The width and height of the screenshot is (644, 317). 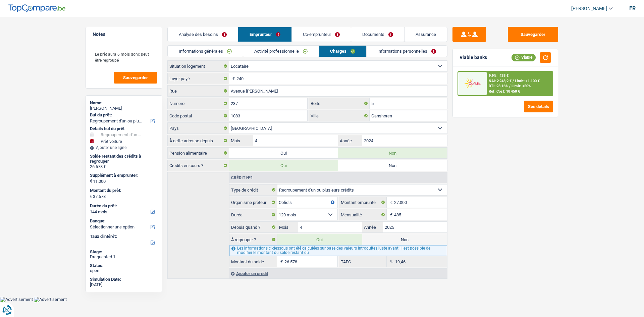 I want to click on span: Limit: >1.100 €, so click(x=527, y=81).